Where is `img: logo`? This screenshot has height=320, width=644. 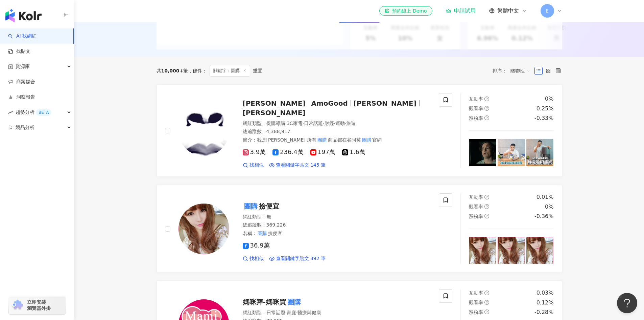
img: logo is located at coordinates (23, 15).